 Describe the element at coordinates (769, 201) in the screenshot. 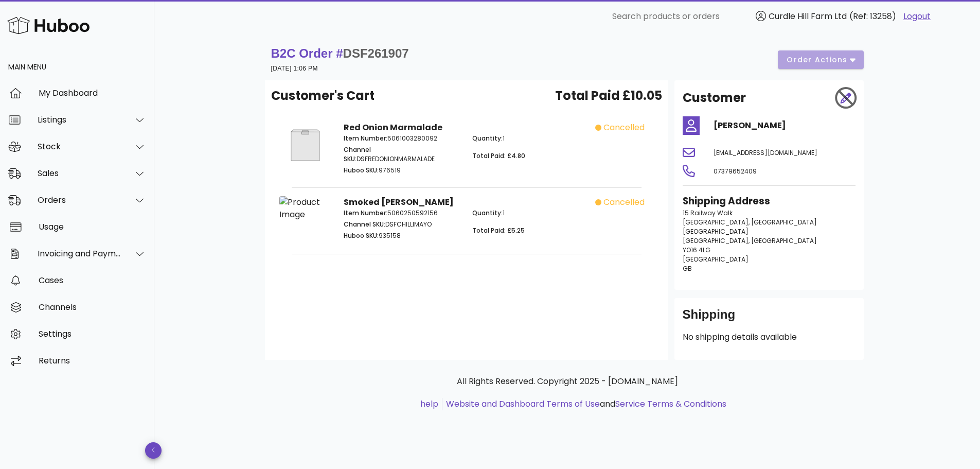

I see `h3: Shipping Address` at that location.